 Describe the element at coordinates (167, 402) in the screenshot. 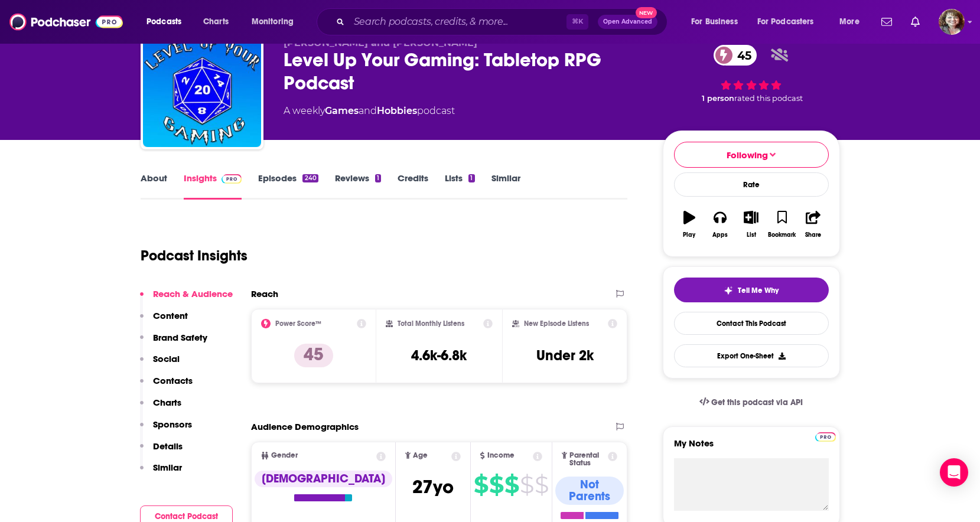

I see `p: Charts` at that location.